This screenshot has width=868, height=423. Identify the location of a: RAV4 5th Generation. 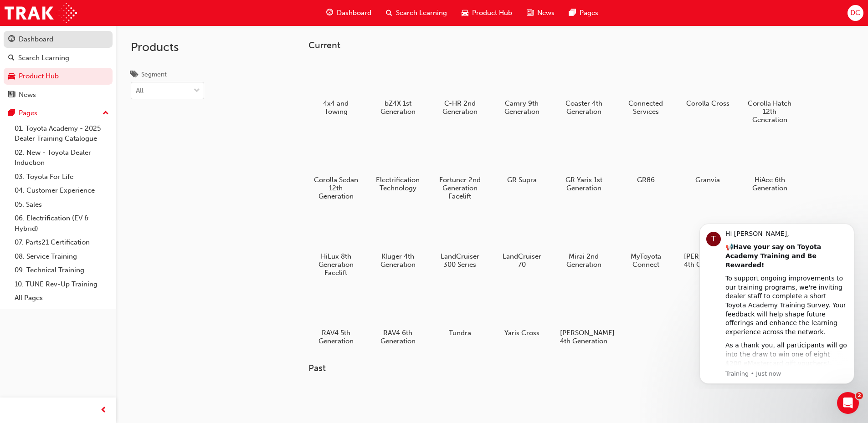
(336, 318).